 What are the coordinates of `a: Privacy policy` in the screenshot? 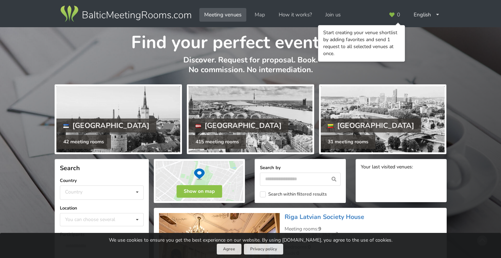 It's located at (264, 249).